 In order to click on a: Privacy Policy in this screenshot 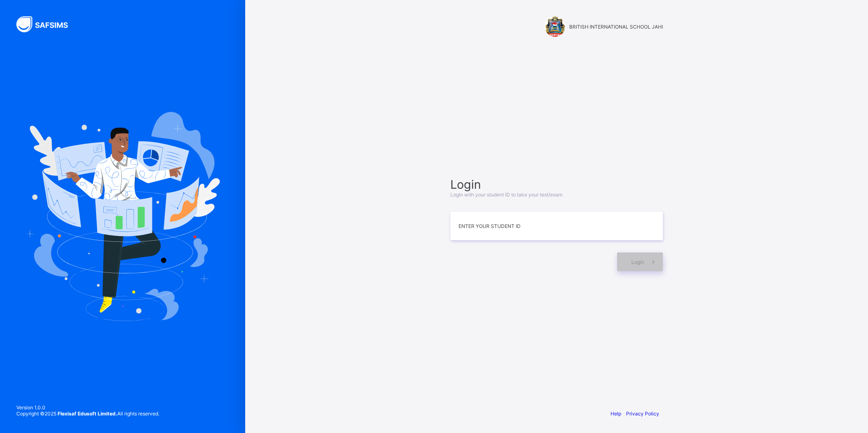, I will do `click(642, 413)`.